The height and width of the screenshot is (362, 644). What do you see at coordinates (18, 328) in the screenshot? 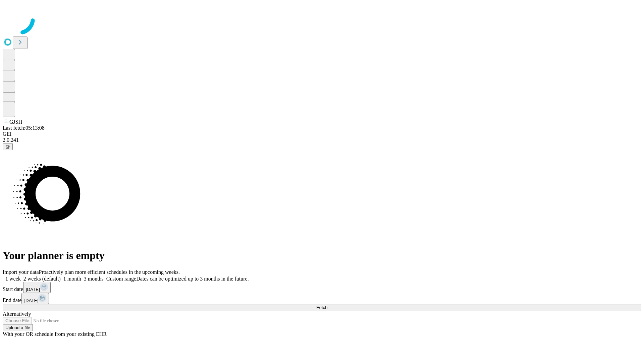
I see `button: Upload a file` at bounding box center [18, 328].